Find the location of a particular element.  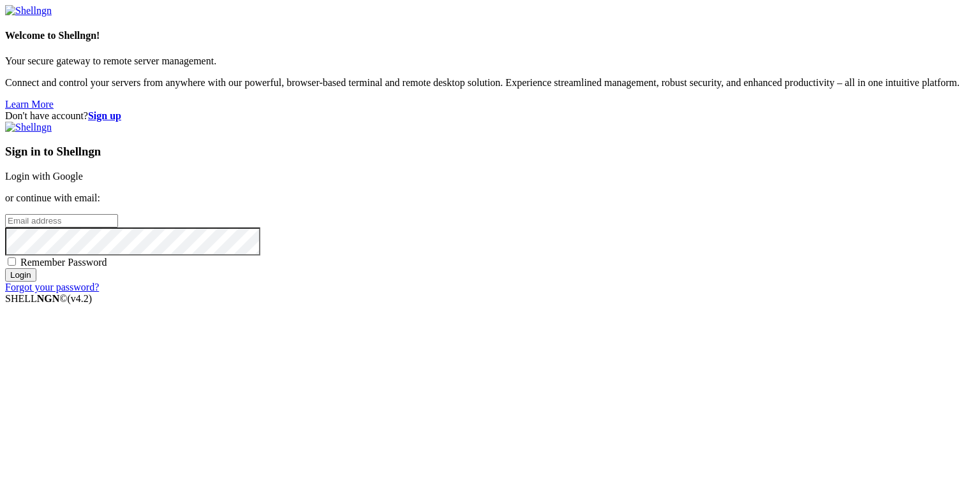

b: NGN is located at coordinates (49, 299).